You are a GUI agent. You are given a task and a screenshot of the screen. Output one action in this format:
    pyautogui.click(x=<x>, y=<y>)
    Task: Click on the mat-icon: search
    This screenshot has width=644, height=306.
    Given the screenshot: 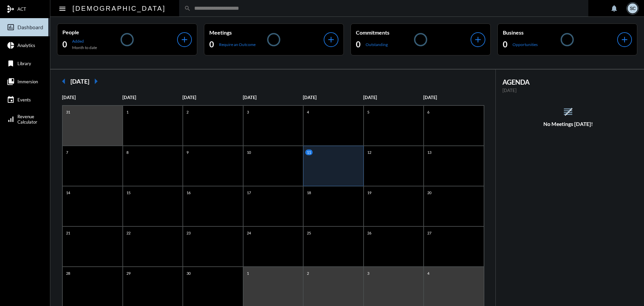 What is the action you would take?
    pyautogui.click(x=188, y=8)
    